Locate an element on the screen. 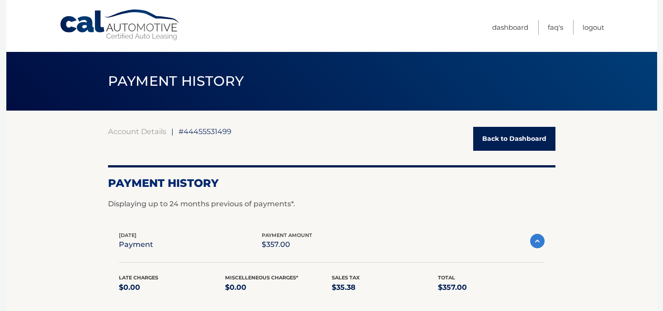 This screenshot has width=663, height=311. a: Account Details is located at coordinates (137, 132).